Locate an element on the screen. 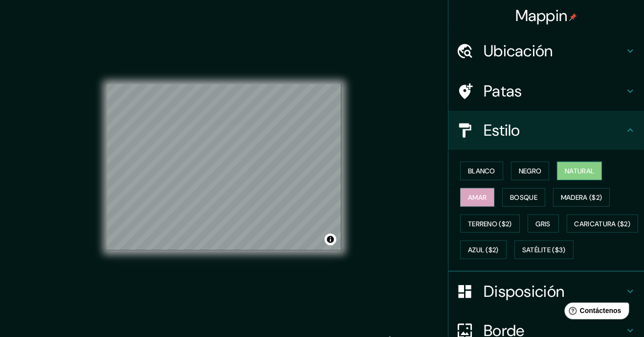 Image resolution: width=644 pixels, height=337 pixels. button: Activar o desactivar atribución is located at coordinates (331, 240).